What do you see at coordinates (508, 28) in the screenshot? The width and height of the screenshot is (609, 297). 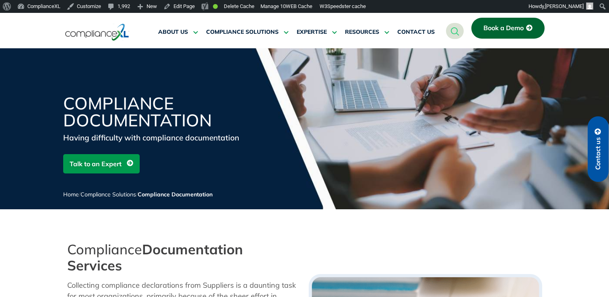 I see `a: Book a Demo` at bounding box center [508, 28].